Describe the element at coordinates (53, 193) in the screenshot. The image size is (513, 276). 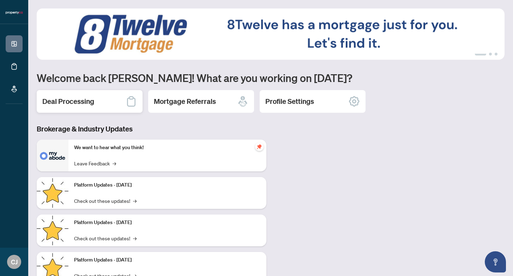
I see `img: Platform Updates - July 21, 2025` at that location.